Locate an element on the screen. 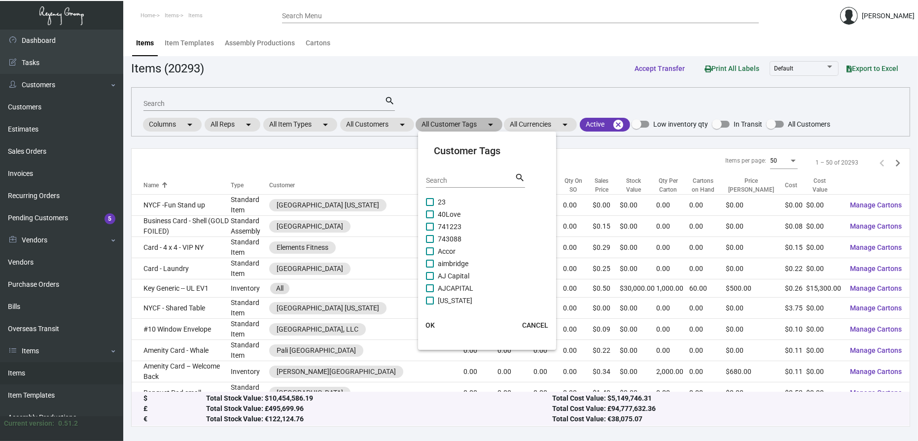  div: Current version: is located at coordinates (29, 424).